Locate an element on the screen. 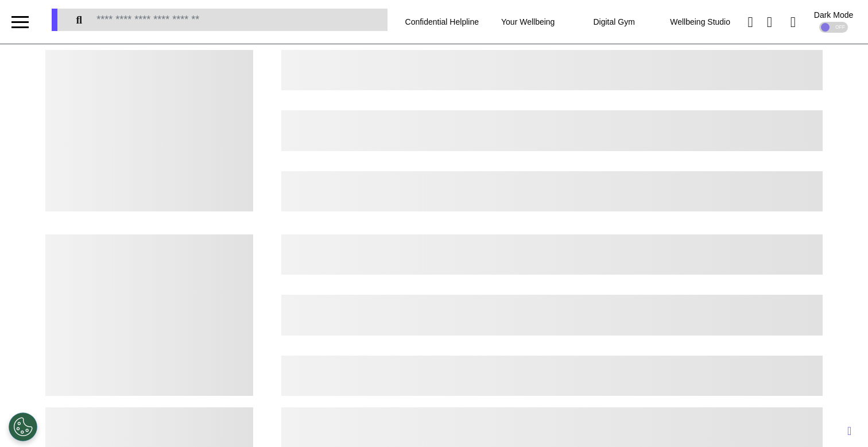 The height and width of the screenshot is (447, 868). div: OFF is located at coordinates (834, 27).